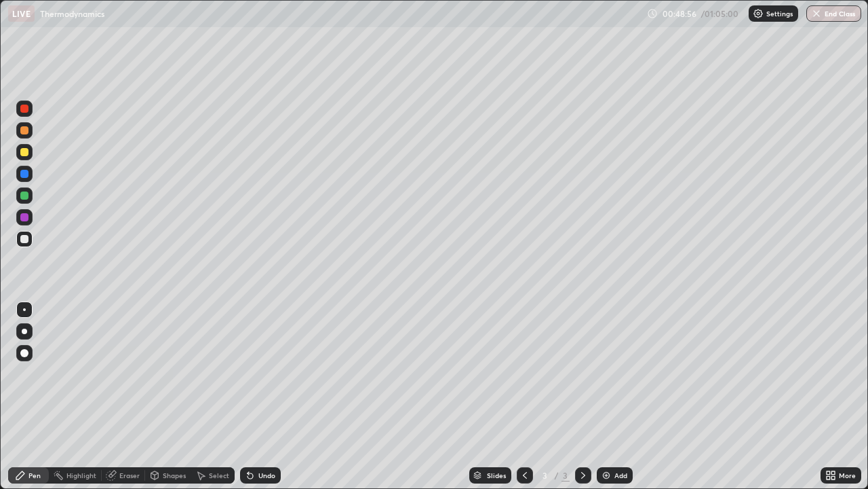 The height and width of the screenshot is (489, 868). Describe the element at coordinates (174, 475) in the screenshot. I see `div: Shapes` at that location.